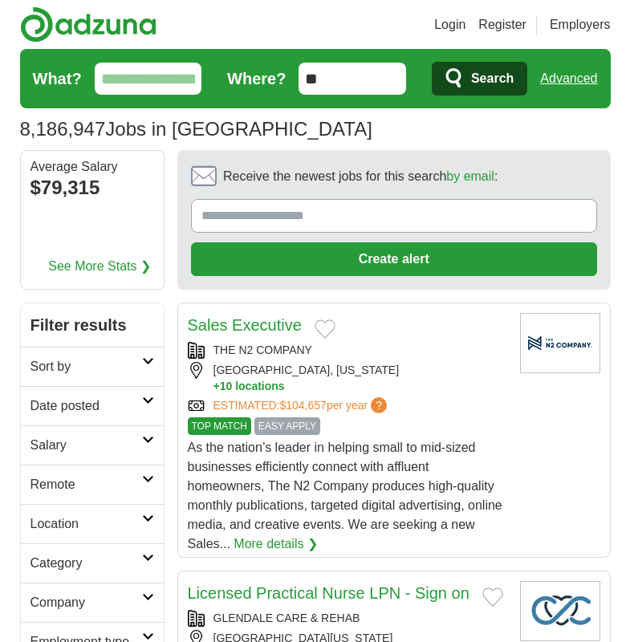 The width and height of the screenshot is (630, 642). What do you see at coordinates (245, 325) in the screenshot?
I see `a: Sales Executive` at bounding box center [245, 325].